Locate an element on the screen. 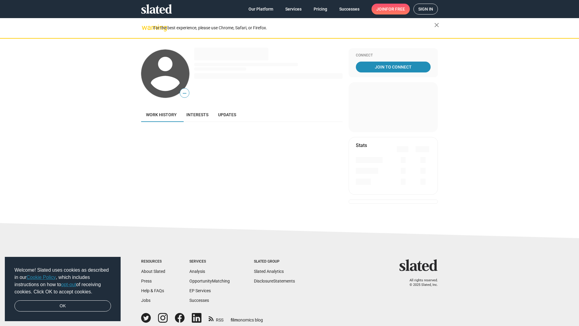  div: Connect is located at coordinates (393, 55).